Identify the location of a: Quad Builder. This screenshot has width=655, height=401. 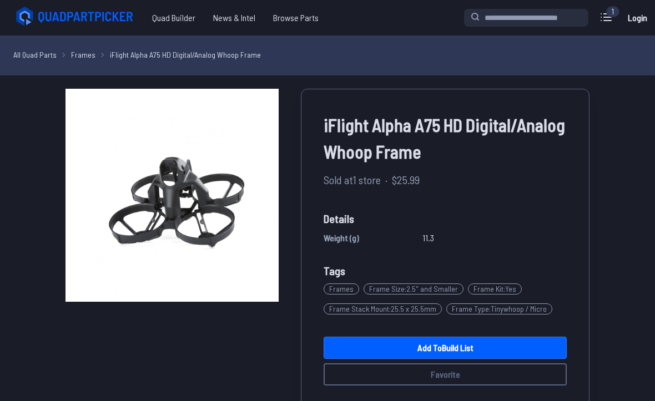
(174, 18).